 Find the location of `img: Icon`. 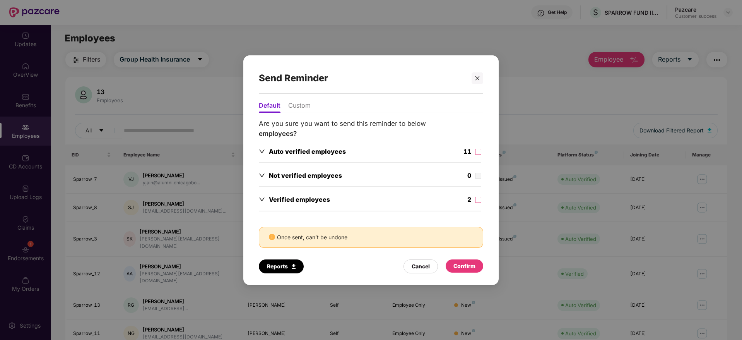

img: Icon is located at coordinates (294, 266).